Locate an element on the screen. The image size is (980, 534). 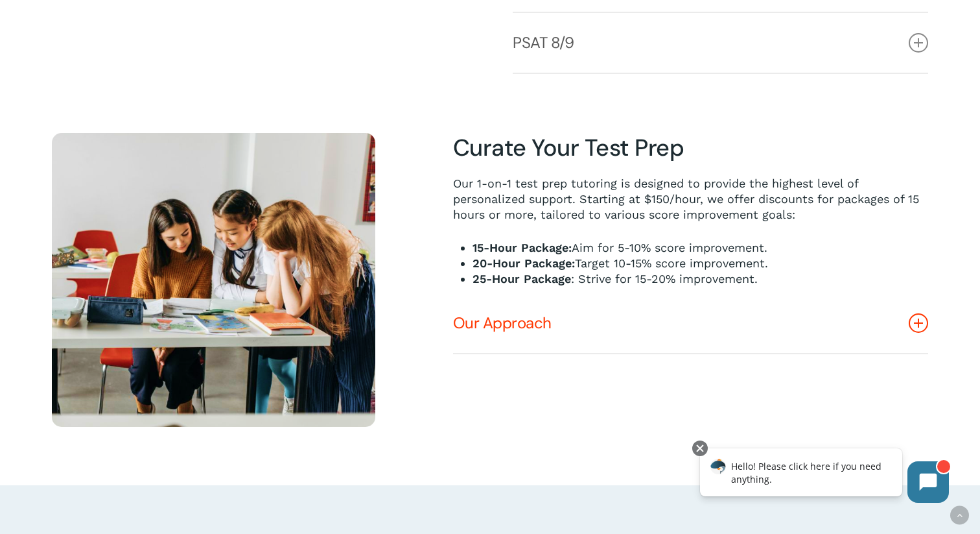
p: Our 1-on-1 test prep tutoring is designed to provide the highest level of personalized support. S... is located at coordinates (691, 208).